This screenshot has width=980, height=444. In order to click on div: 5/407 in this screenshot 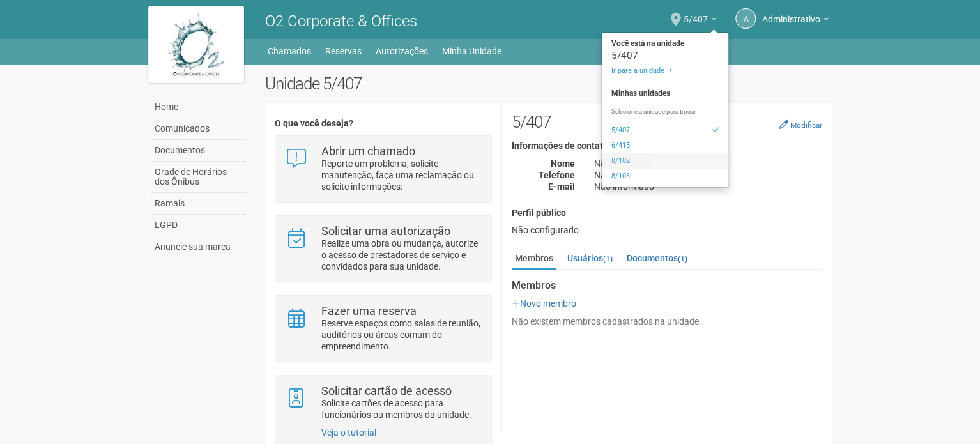, I will do `click(666, 55)`.